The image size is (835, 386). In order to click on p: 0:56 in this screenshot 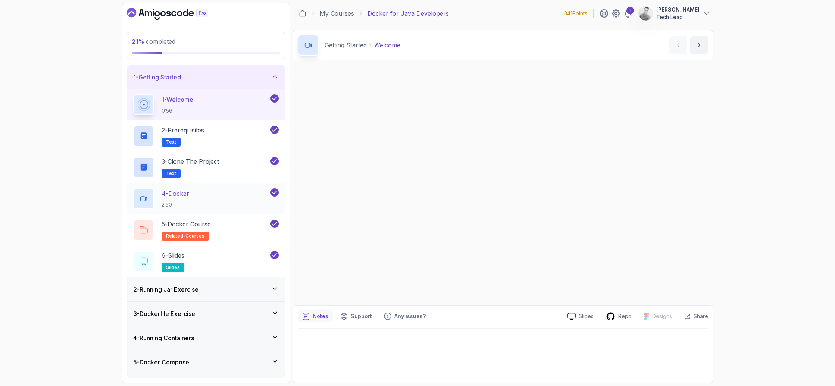, I will do `click(177, 111)`.